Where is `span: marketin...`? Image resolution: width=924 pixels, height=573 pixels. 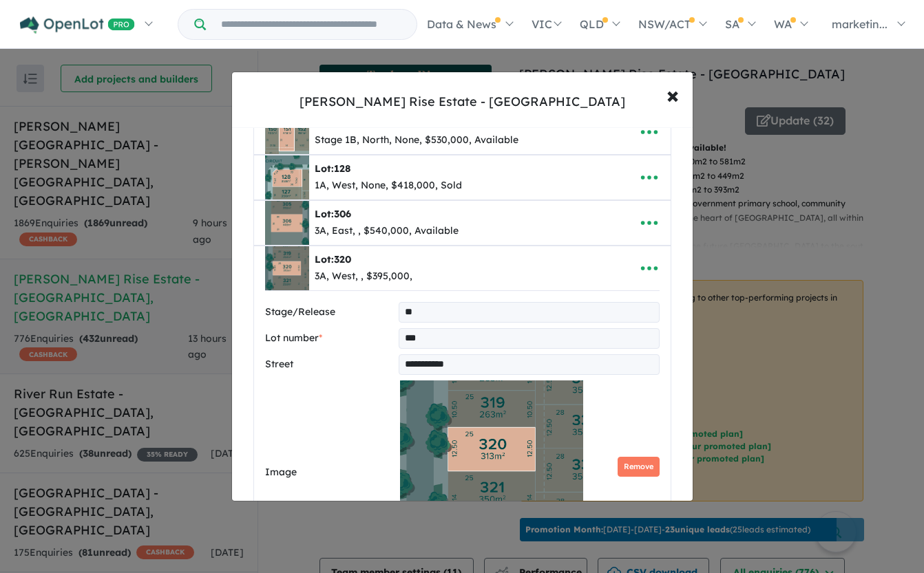
span: marketin... is located at coordinates (859, 24).